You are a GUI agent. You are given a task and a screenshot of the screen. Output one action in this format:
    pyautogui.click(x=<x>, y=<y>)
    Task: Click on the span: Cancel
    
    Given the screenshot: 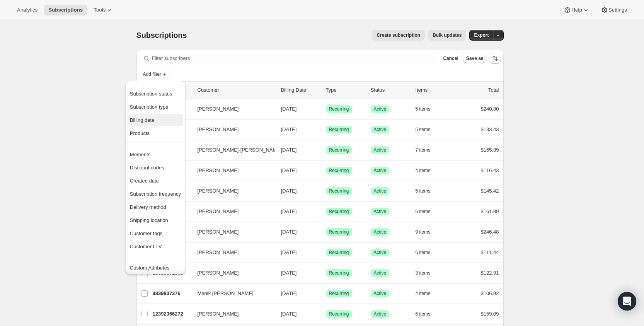 What is the action you would take?
    pyautogui.click(x=451, y=58)
    